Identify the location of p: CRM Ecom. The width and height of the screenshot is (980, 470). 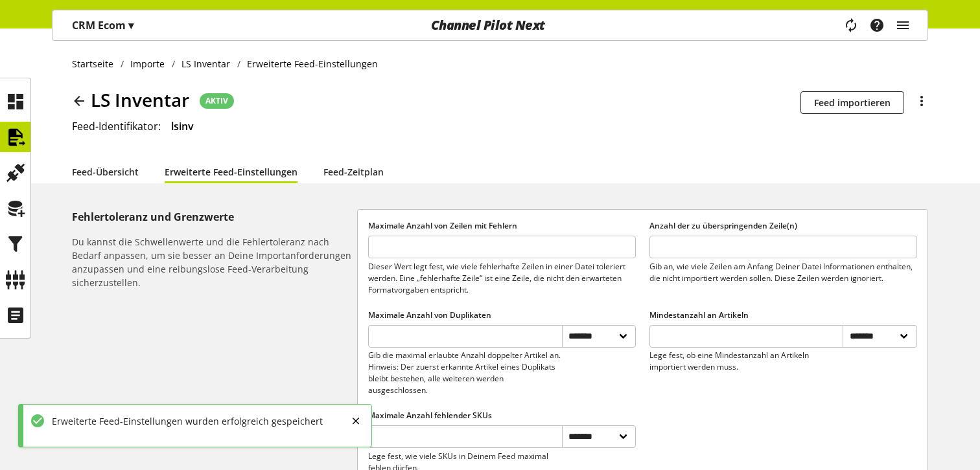
(103, 25).